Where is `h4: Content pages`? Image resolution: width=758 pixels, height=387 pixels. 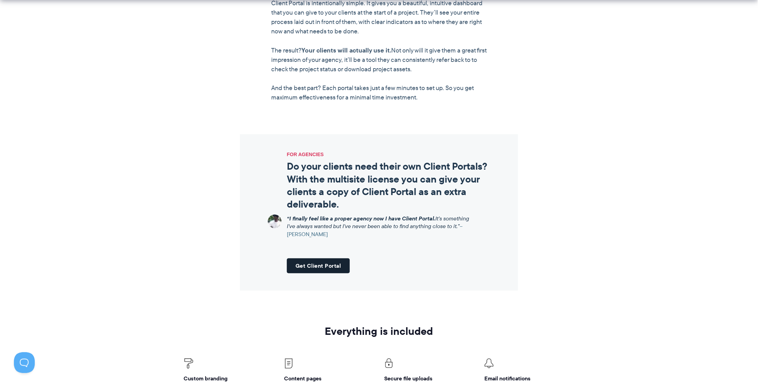 h4: Content pages is located at coordinates (329, 378).